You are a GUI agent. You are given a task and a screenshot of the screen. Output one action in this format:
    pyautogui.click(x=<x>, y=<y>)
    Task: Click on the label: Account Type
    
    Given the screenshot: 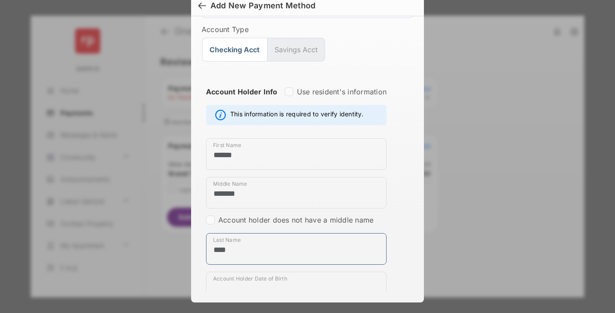 What is the action you would take?
    pyautogui.click(x=307, y=29)
    